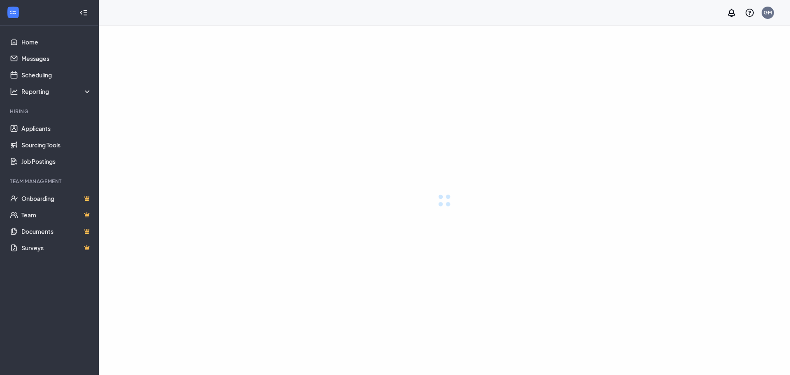 The width and height of the screenshot is (790, 375). I want to click on a: Scheduling, so click(56, 75).